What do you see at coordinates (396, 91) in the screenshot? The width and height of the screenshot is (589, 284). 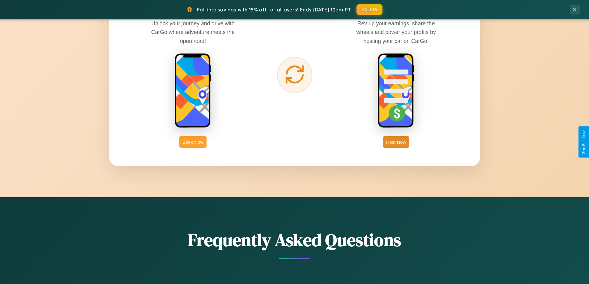 I see `img: host phone` at bounding box center [396, 91].